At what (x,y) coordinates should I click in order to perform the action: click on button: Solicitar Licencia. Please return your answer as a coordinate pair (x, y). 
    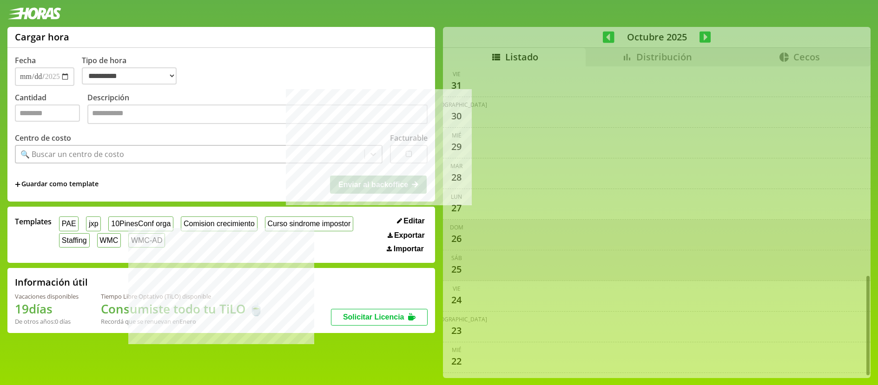
    Looking at the image, I should click on (379, 317).